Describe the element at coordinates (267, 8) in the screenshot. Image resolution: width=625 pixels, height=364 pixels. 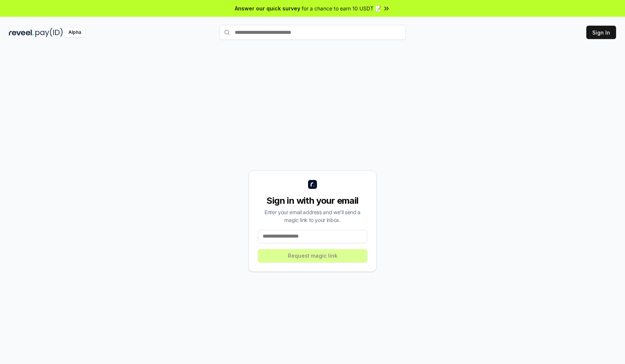
I see `span: Answer our quick survey` at that location.